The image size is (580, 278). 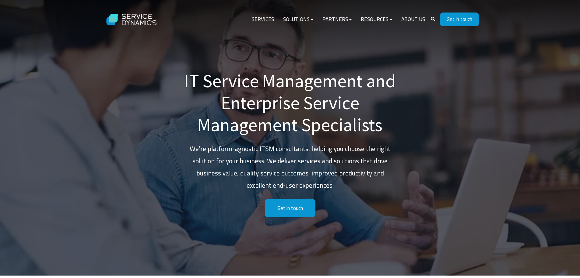 I want to click on div: Navigation Menu, so click(x=338, y=19).